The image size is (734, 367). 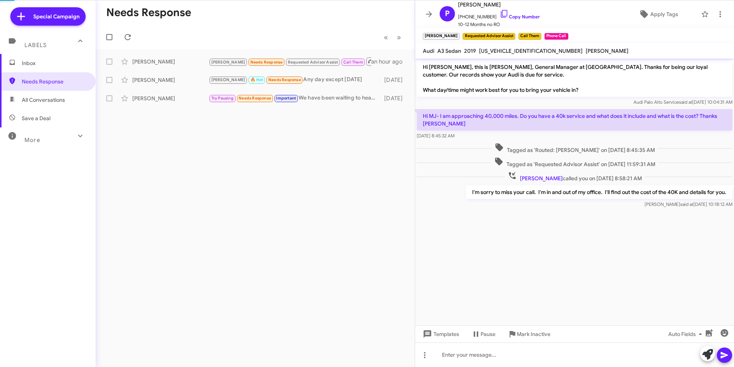 What do you see at coordinates (574, 120) in the screenshot?
I see `p: Hi MJ- I am approaching 40,000 miles. Do you have a 40k service and what does it include and what...` at bounding box center [574, 120].